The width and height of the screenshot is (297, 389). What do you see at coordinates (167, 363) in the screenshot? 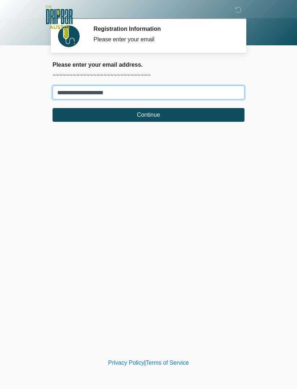
I see `a: Terms of Service` at bounding box center [167, 363].